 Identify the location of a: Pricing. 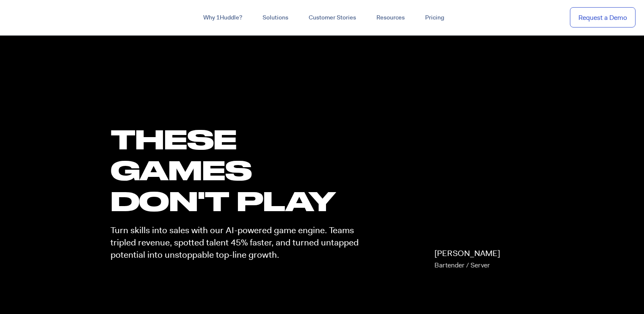
(434, 18).